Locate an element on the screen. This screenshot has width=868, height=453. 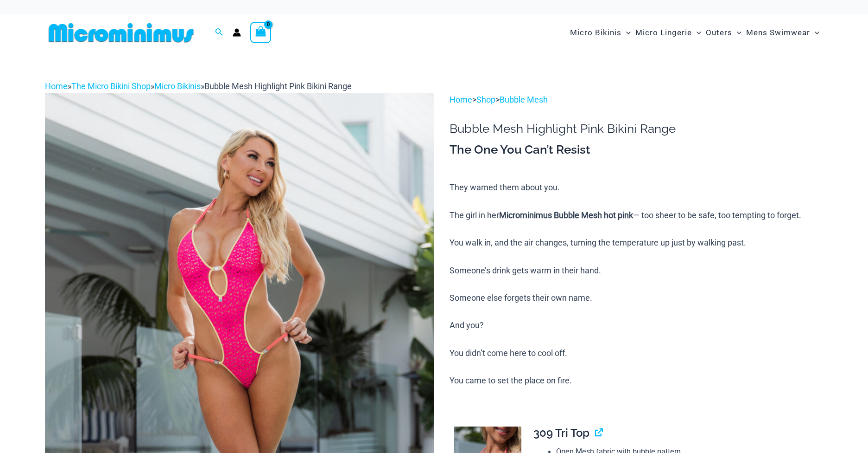
p: They warned them about you. The girl in her — too sheer to be safe, too tempting to forget. You w... is located at coordinates (636, 284).